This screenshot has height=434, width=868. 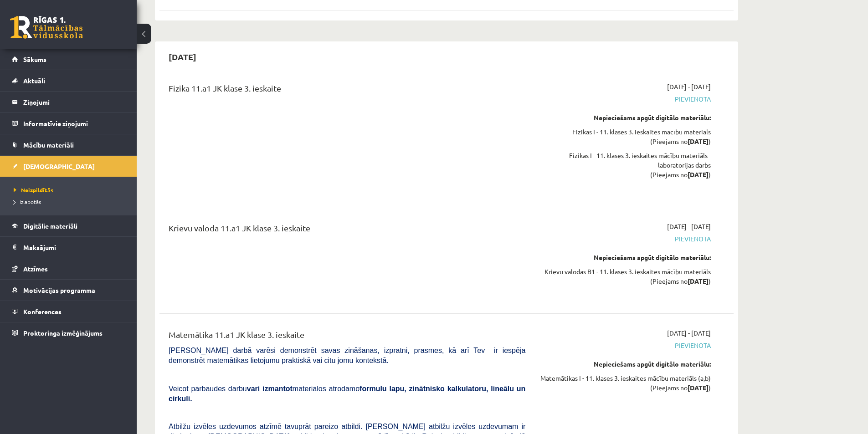 I want to click on div: Fizika 11.a1 JK klase 3. ieskaite, so click(x=347, y=91).